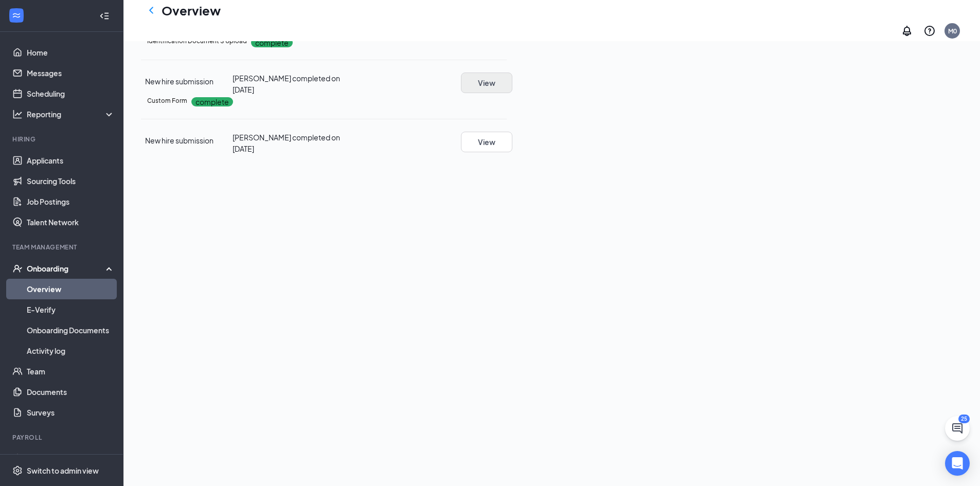 The width and height of the screenshot is (980, 486). I want to click on div: Hiring, so click(63, 139).